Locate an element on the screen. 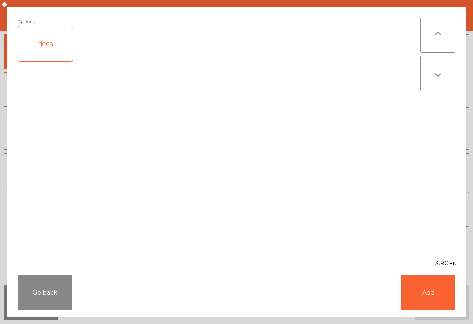 The image size is (473, 324). span: Options is located at coordinates (26, 21).